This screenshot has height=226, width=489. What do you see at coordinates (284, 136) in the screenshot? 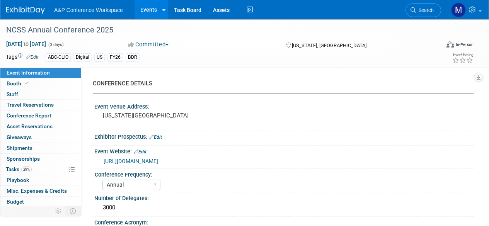
I see `div: Exhibitor Prospectus:` at bounding box center [284, 136].